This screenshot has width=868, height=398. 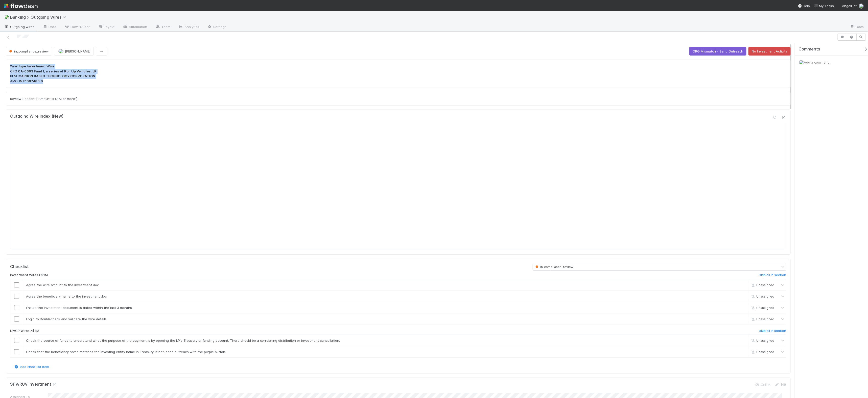 What do you see at coordinates (20, 267) in the screenshot?
I see `h5: Checklist` at bounding box center [20, 267].